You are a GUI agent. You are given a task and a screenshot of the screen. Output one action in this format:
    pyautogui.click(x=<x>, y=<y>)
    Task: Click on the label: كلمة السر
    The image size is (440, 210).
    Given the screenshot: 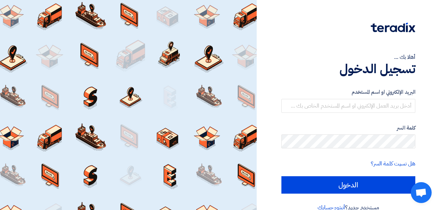 What is the action you would take?
    pyautogui.click(x=348, y=128)
    